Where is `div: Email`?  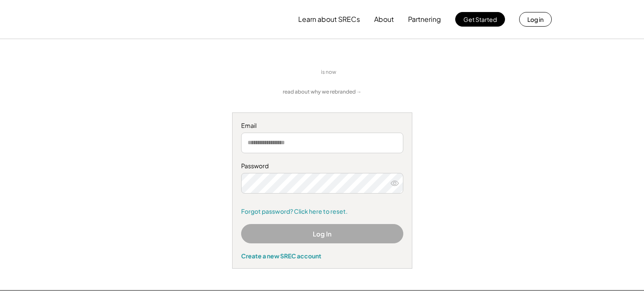 div: Email is located at coordinates (322, 126).